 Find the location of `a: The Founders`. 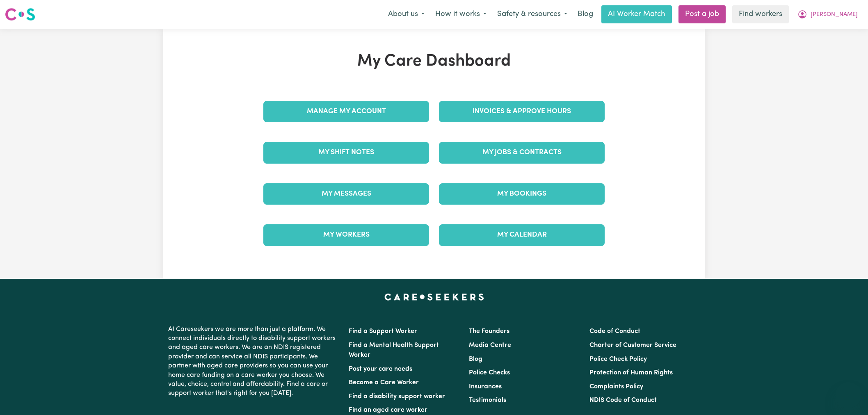

a: The Founders is located at coordinates (489, 332).